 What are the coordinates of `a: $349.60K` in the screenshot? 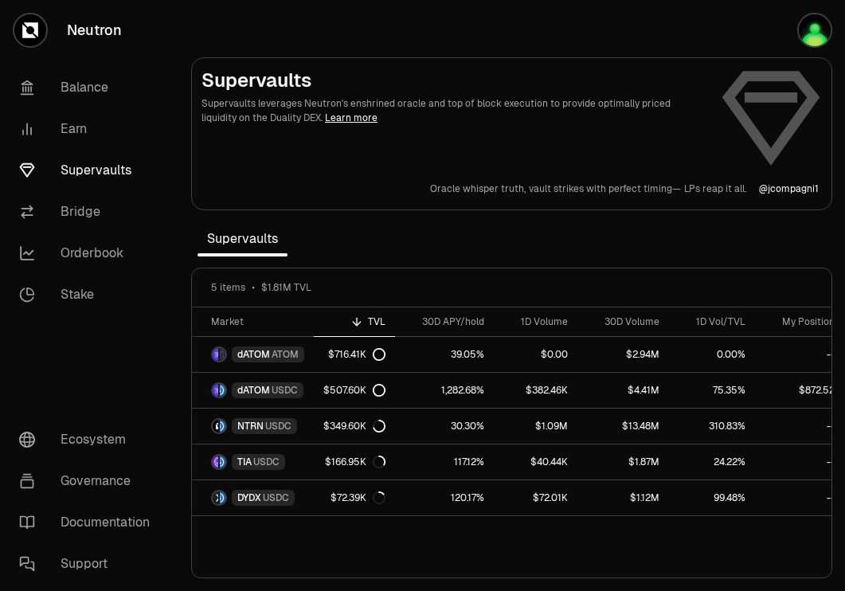 It's located at (354, 426).